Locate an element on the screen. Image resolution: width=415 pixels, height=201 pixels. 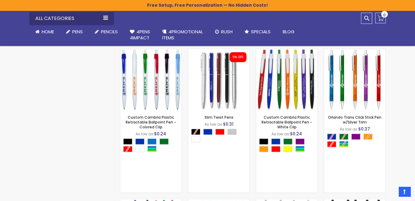
a: 4PROMOTIONALITEMS is located at coordinates (183, 35).